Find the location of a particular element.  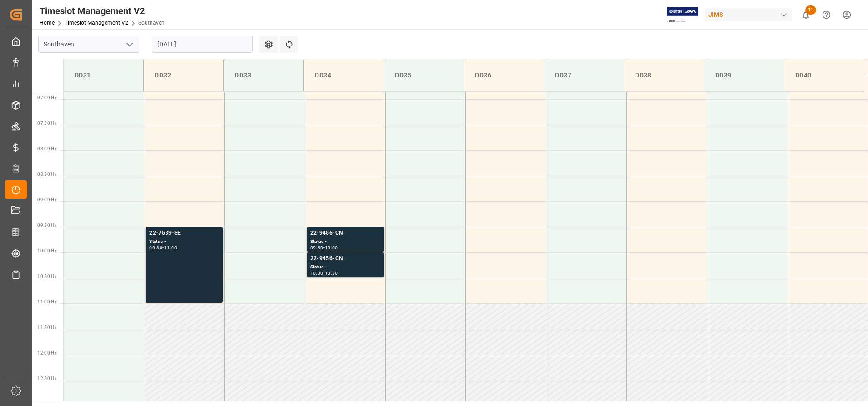

div: 22-7539-SE is located at coordinates (184, 233).